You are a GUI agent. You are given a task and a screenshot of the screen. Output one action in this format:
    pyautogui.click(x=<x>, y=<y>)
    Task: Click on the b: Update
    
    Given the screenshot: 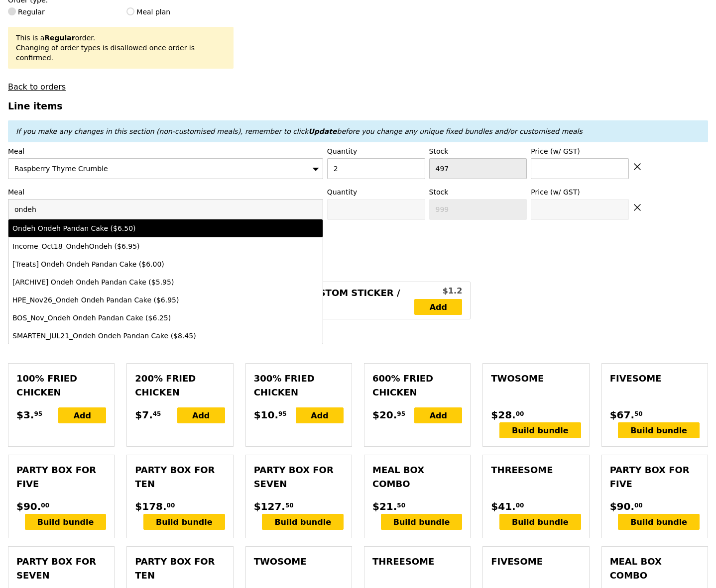 What is the action you would take?
    pyautogui.click(x=322, y=131)
    